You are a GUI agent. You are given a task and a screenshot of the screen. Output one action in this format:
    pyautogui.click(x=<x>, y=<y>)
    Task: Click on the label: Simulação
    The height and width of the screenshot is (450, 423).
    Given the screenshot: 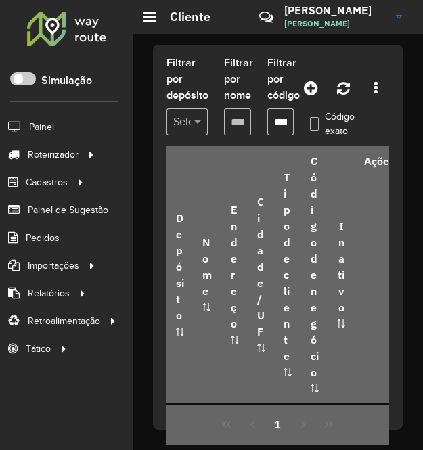 What is the action you would take?
    pyautogui.click(x=66, y=80)
    